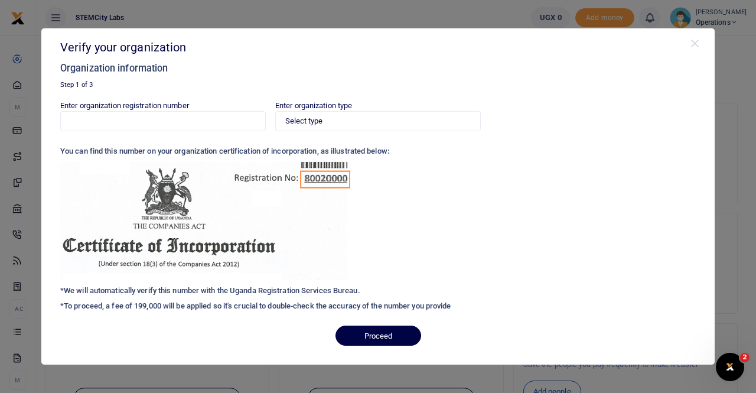 The height and width of the screenshot is (393, 756). Describe the element at coordinates (378, 335) in the screenshot. I see `button: Proceed` at that location.